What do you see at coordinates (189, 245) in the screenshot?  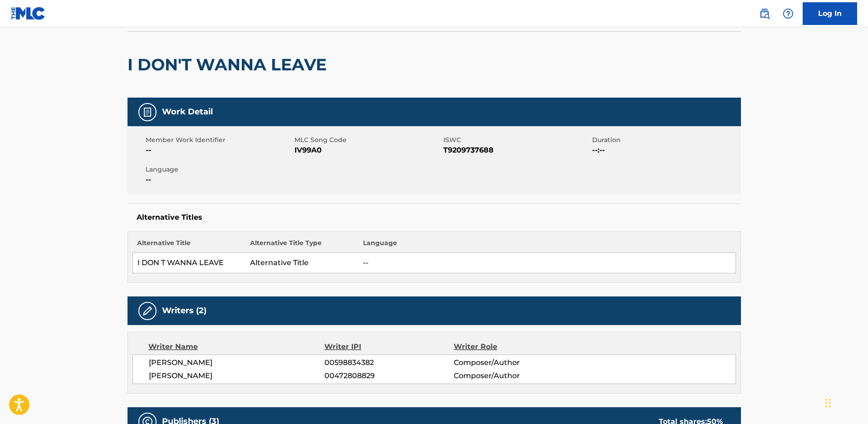 I see `th: Alternative Title` at bounding box center [189, 245].